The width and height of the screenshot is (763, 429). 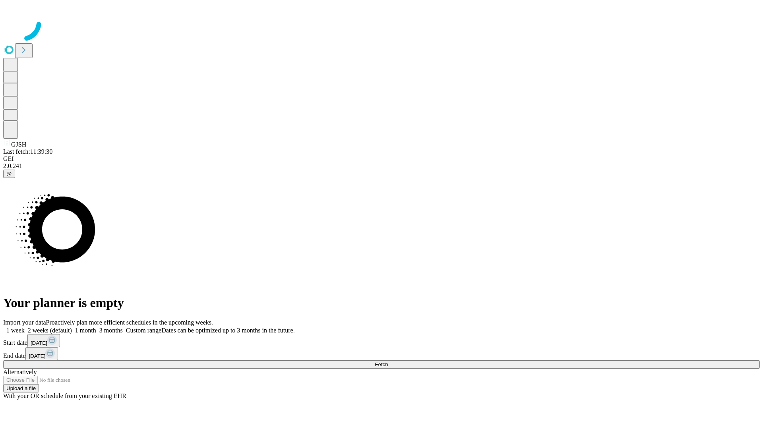 I want to click on span: Last fetch: 11:39:30, so click(x=28, y=151).